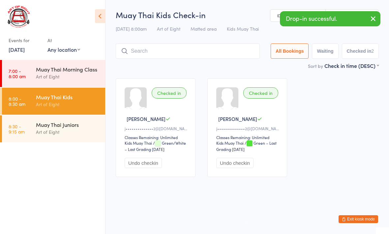 The image size is (389, 234). I want to click on span: Matted area, so click(203, 29).